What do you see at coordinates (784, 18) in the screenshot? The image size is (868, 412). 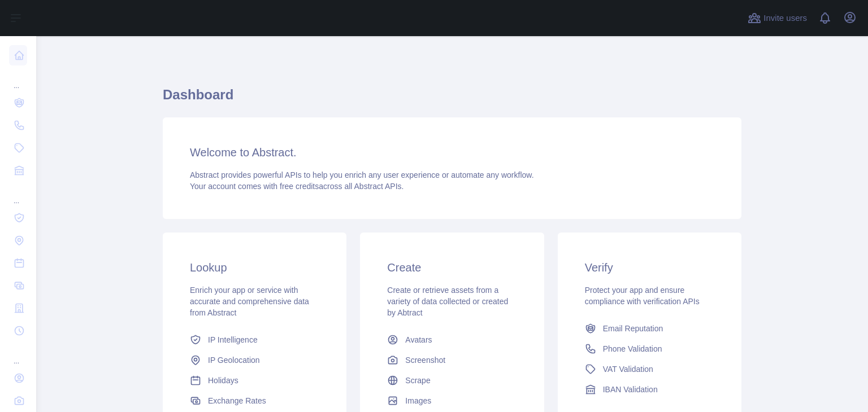 I see `span: Invite users` at bounding box center [784, 18].